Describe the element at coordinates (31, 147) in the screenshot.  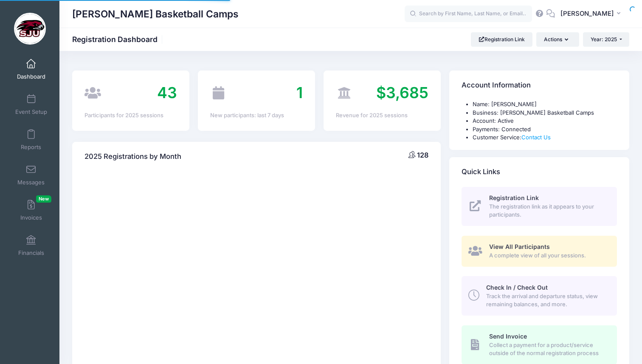
I see `span: Reports` at that location.